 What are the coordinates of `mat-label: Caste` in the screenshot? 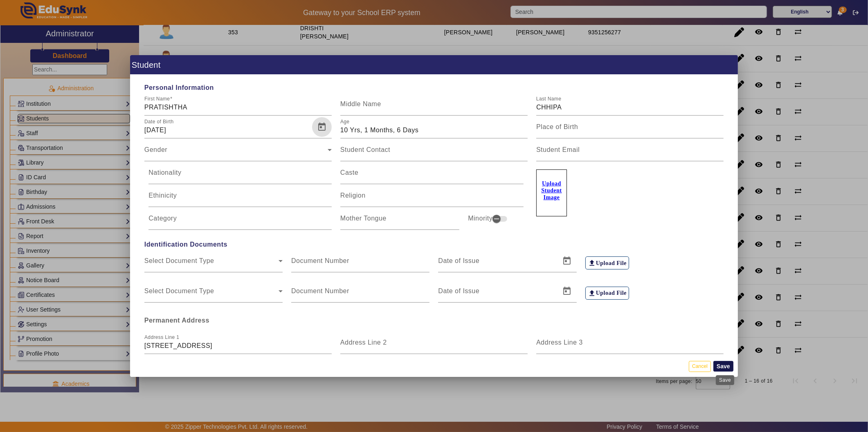 It's located at (350, 173).